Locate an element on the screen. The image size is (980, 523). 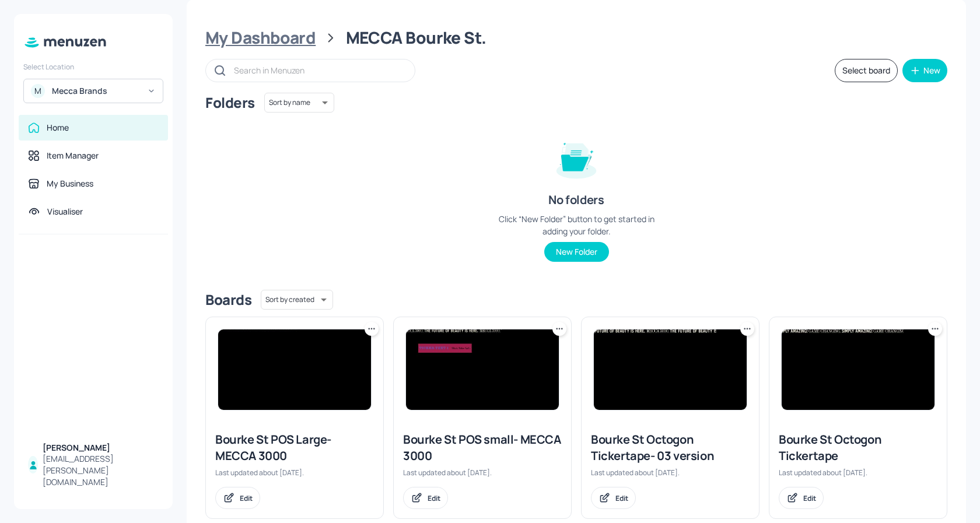
div: My Business is located at coordinates (70, 184).